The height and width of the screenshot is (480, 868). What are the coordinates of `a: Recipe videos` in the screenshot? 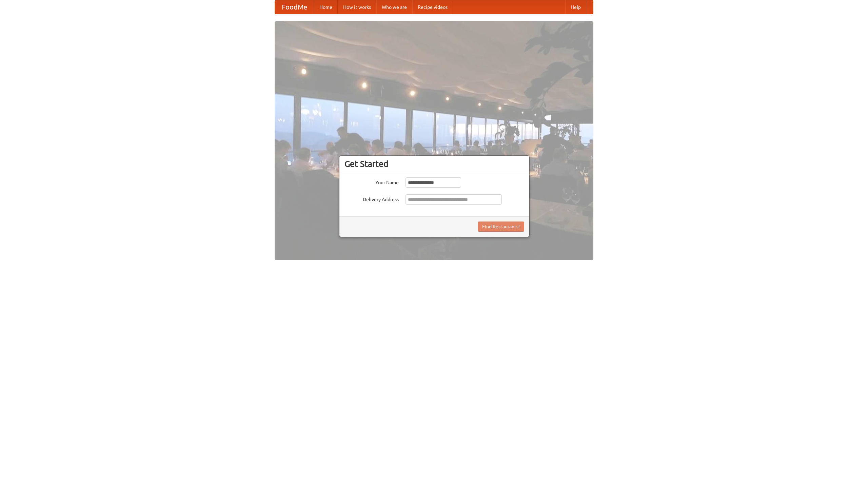 It's located at (433, 7).